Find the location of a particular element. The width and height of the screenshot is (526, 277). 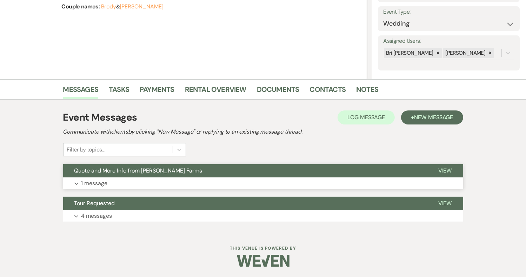

span: Couple names: is located at coordinates (81, 6).